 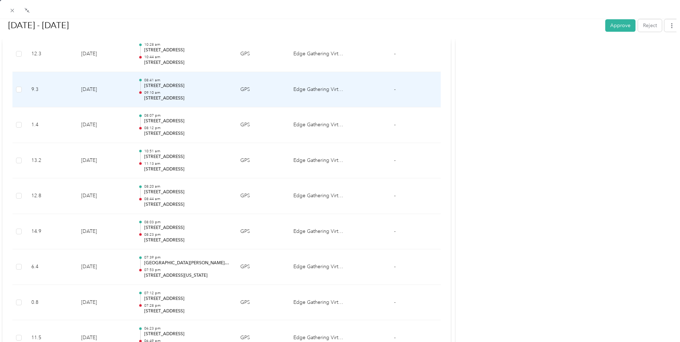 What do you see at coordinates (187, 257) in the screenshot?
I see `p: 07:39 pm` at bounding box center [187, 257].